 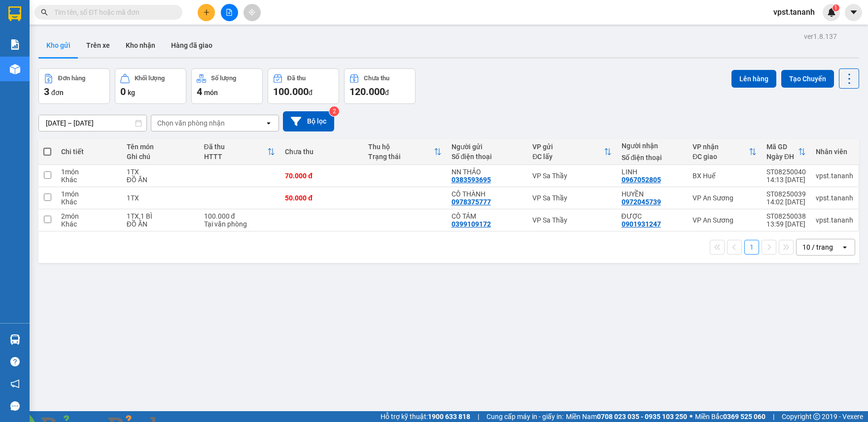 I want to click on img: solution-icon, so click(x=15, y=44).